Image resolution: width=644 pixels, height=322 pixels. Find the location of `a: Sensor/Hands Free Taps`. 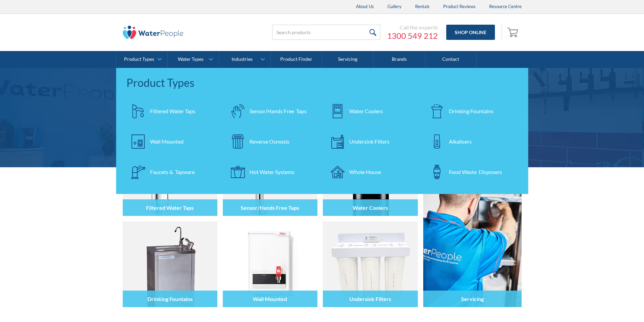

a: Sensor/Hands Free Taps is located at coordinates (272, 111).